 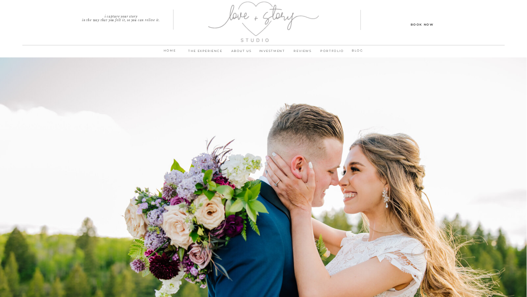 What do you see at coordinates (169, 53) in the screenshot?
I see `p: home` at bounding box center [169, 53].